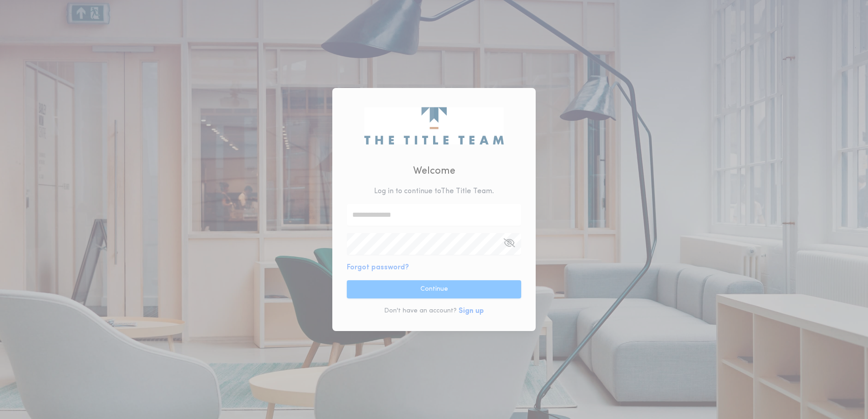 The height and width of the screenshot is (419, 868). I want to click on p: Log in to continue to The Title Team ., so click(434, 191).